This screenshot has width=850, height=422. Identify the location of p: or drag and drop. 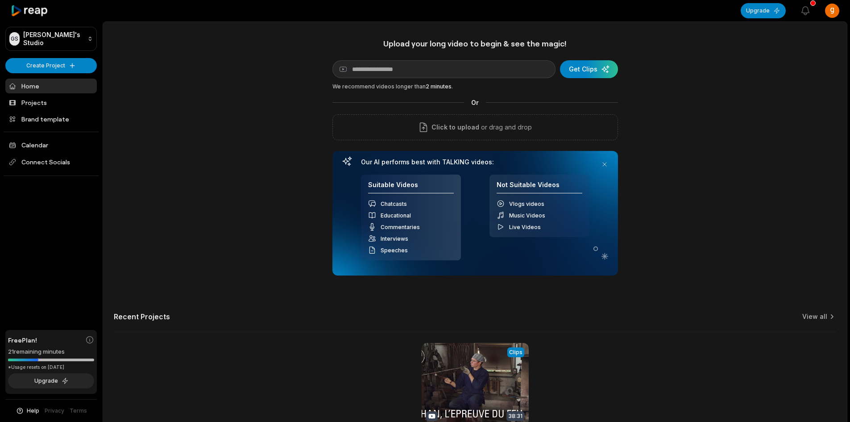
(506, 127).